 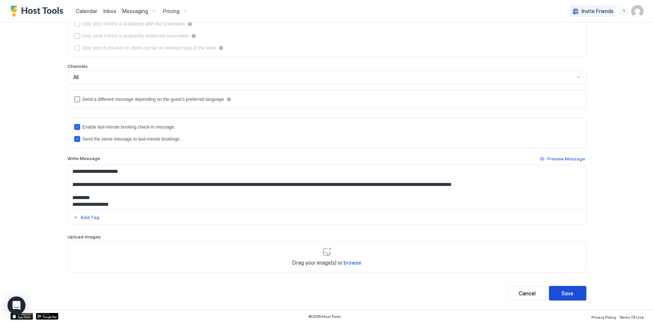 I want to click on div: lastMinuteMessageIsTheSame, so click(x=327, y=139).